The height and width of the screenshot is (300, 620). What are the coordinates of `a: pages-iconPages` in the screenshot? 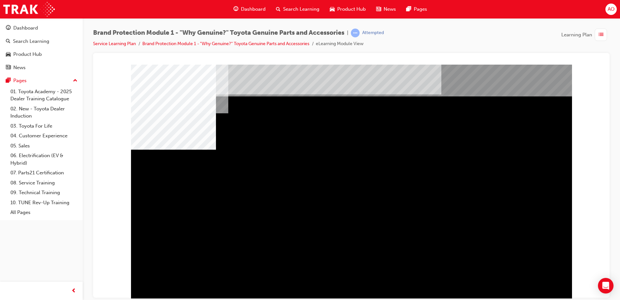 It's located at (417, 9).